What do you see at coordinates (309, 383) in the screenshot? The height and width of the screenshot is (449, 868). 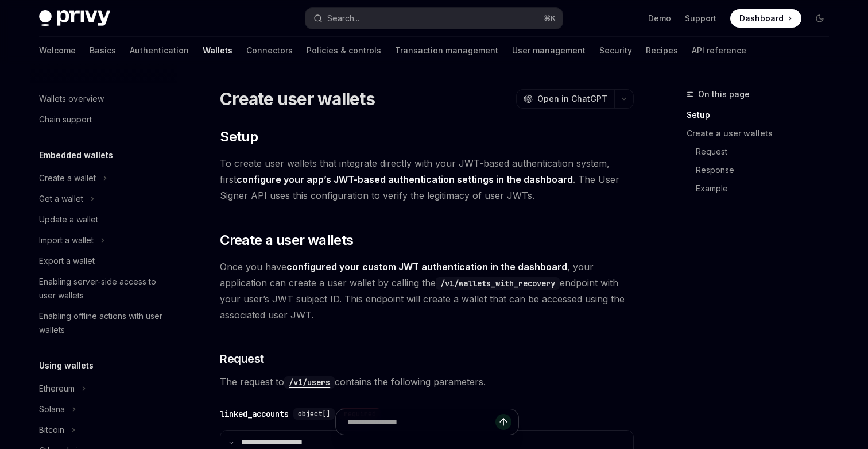 I see `code: /v1/users` at bounding box center [309, 383].